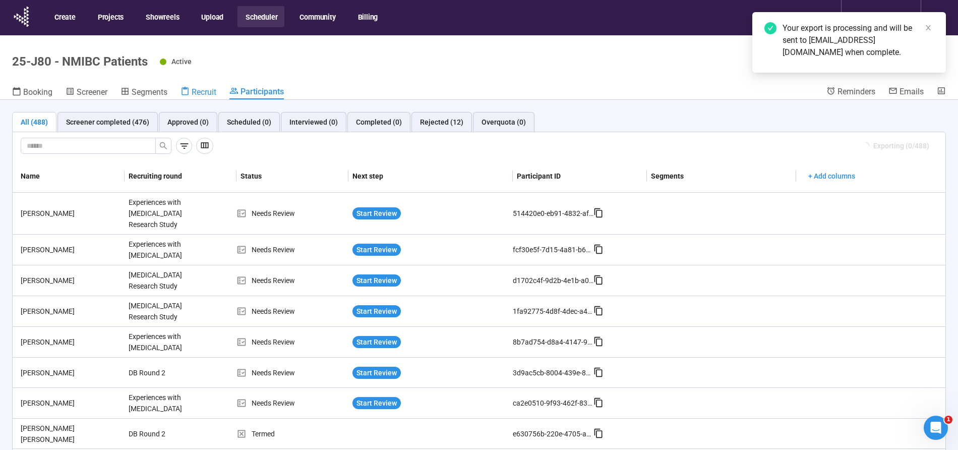 Image resolution: width=958 pixels, height=450 pixels. Describe the element at coordinates (182, 62) in the screenshot. I see `span: Active` at that location.